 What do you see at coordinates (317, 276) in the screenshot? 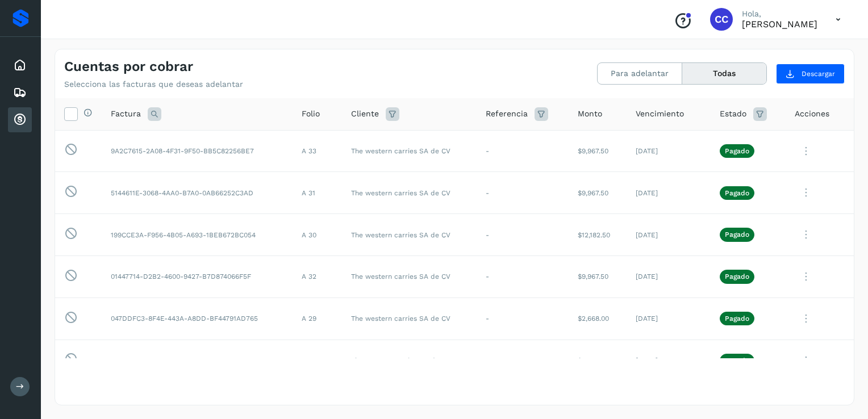
I see `td: A 32` at bounding box center [317, 276].